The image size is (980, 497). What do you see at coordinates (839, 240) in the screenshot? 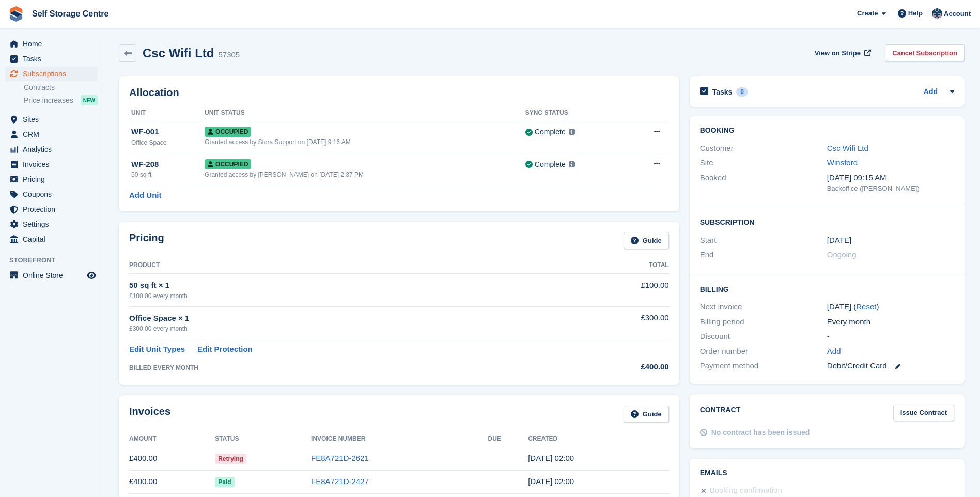
I see `time: 2024-11-02 01:00:00 UTC` at bounding box center [839, 240].